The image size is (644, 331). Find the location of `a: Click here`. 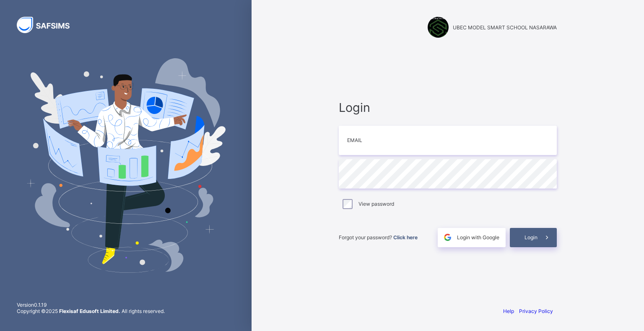

a: Click here is located at coordinates (405, 237).